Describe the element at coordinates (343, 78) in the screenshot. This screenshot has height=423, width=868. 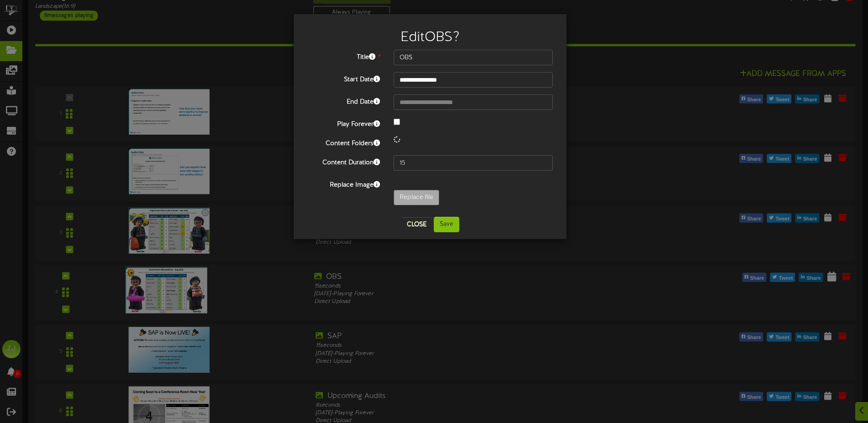
I see `label: Start Date` at that location.